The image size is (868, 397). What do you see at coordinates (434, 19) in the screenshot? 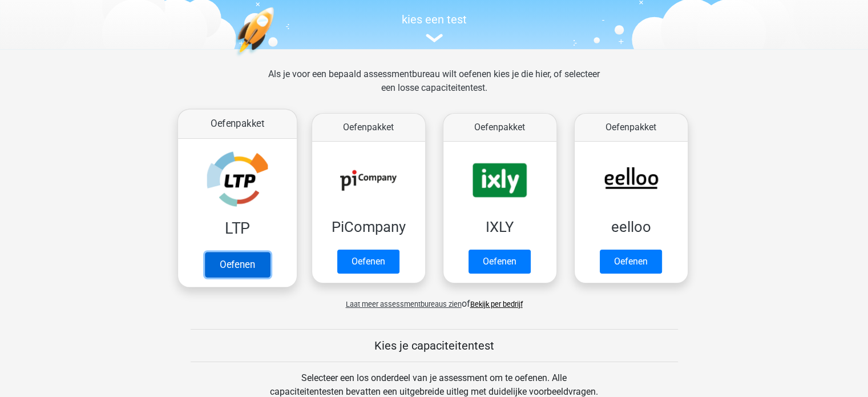
I see `h5: kies een test` at bounding box center [434, 19].